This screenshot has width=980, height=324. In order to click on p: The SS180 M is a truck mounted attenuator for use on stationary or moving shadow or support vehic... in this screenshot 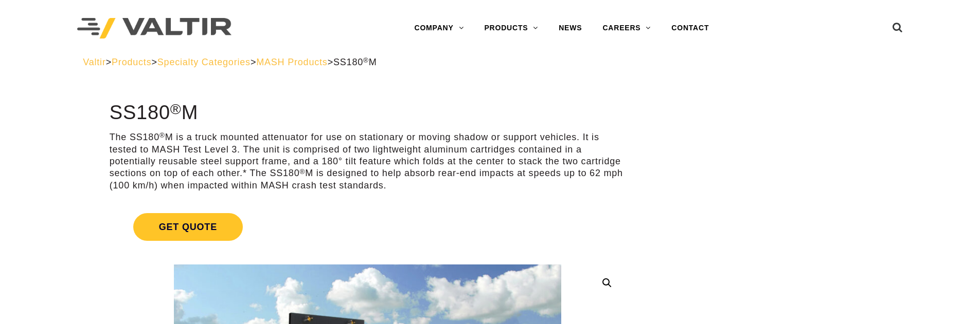, I will do `click(367, 162)`.